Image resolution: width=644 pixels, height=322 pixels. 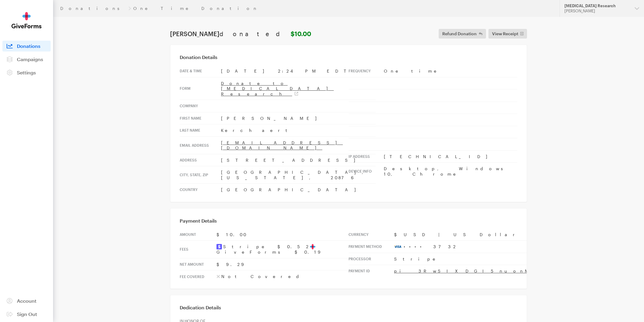 What do you see at coordinates (254, 34) in the screenshot?
I see `span: donated` at bounding box center [254, 34].